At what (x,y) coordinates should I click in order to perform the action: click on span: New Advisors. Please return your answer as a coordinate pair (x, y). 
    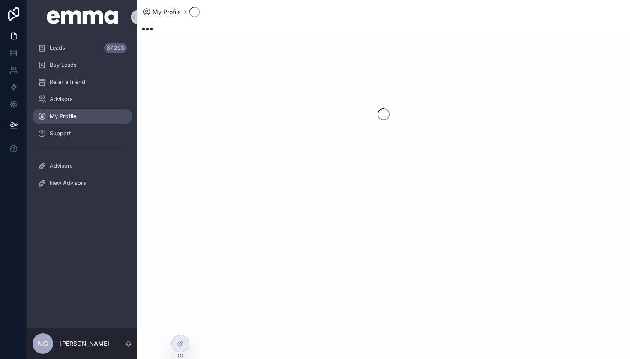
    Looking at the image, I should click on (68, 183).